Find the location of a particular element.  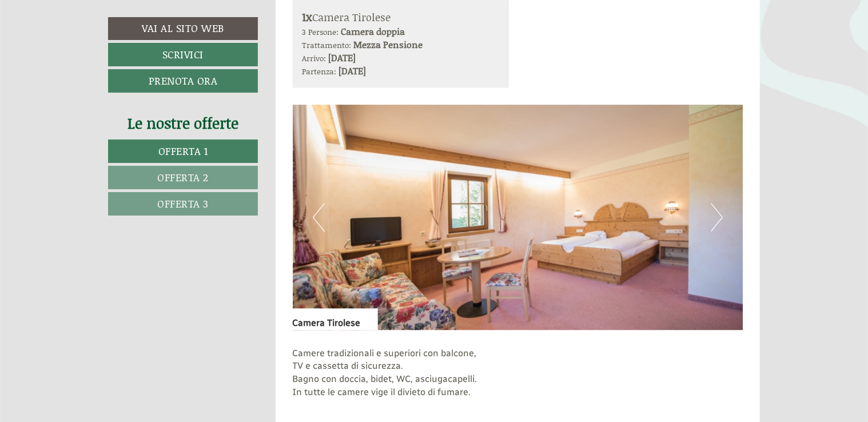

button: Previous is located at coordinates (318, 217).